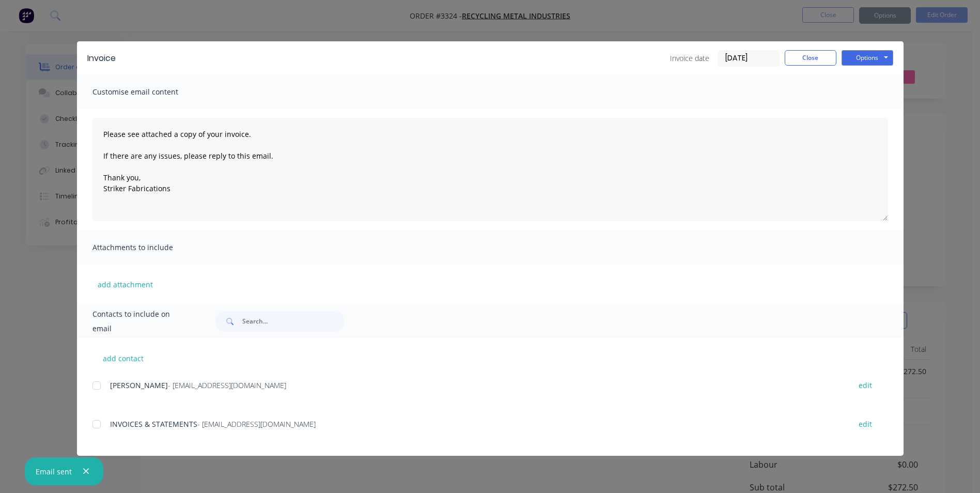  What do you see at coordinates (689, 58) in the screenshot?
I see `span: Invoice date` at bounding box center [689, 58].